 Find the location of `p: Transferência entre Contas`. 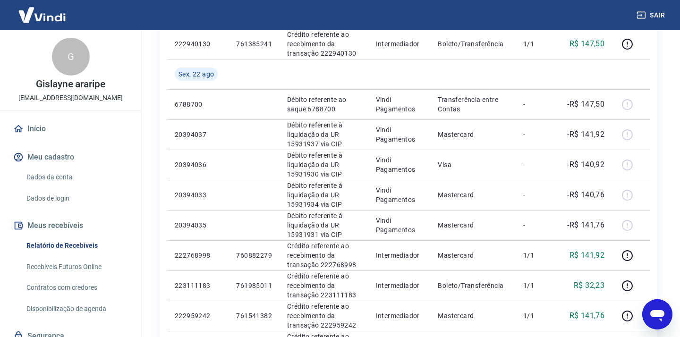

p: Transferência entre Contas is located at coordinates (472, 104).